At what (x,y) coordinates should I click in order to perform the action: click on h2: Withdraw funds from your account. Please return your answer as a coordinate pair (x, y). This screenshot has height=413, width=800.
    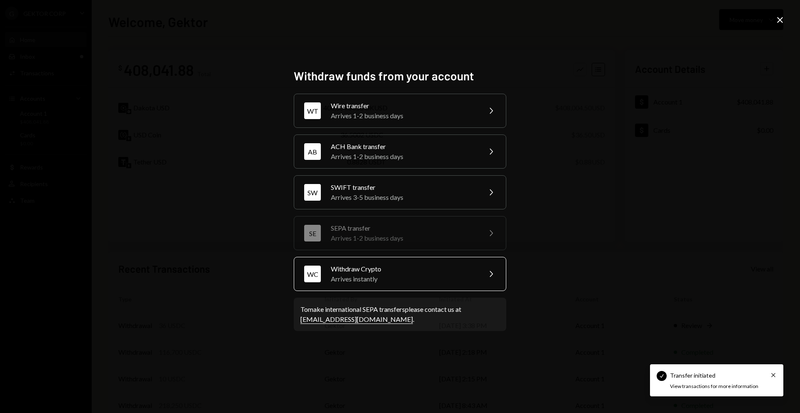
    Looking at the image, I should click on (400, 76).